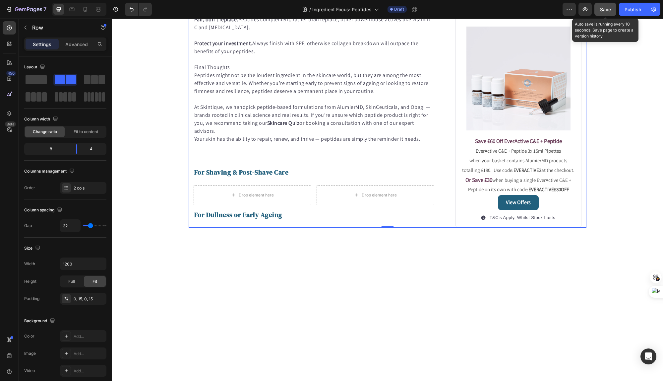  I want to click on div: 450, so click(11, 73).